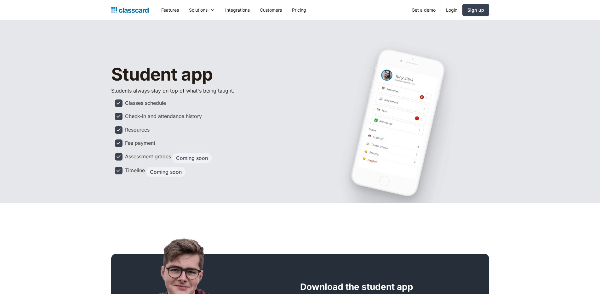 The image size is (600, 294). Describe the element at coordinates (424, 10) in the screenshot. I see `a: Get a demo` at that location.